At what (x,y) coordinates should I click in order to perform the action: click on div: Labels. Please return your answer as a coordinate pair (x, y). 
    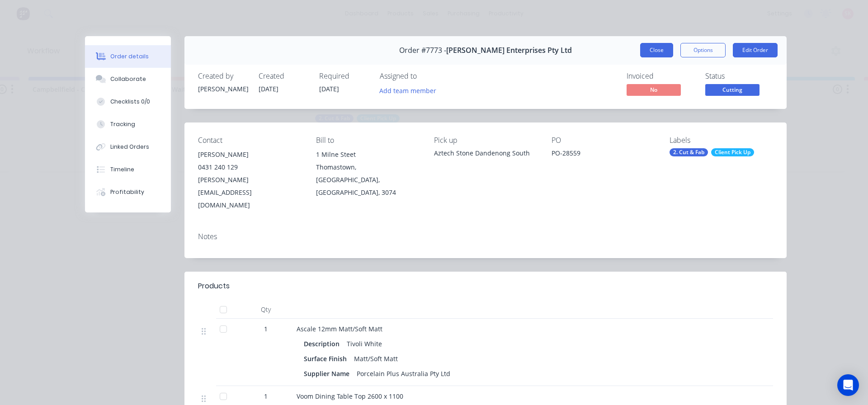
    Looking at the image, I should click on (721, 140).